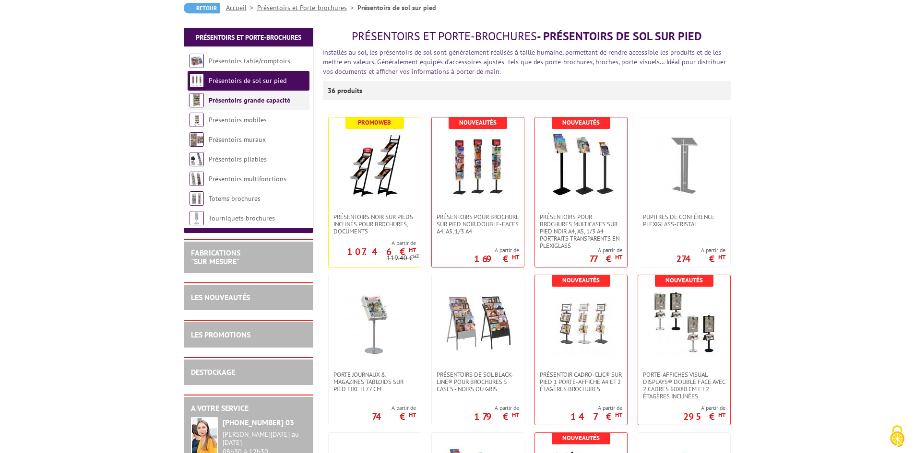  I want to click on a: LES NOUVEAUTÉS, so click(220, 297).